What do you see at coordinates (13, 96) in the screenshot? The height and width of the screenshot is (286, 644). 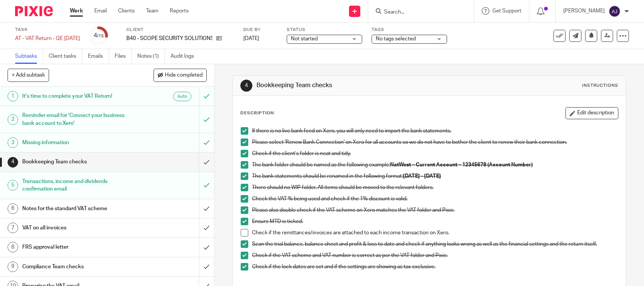 I see `div: 1` at bounding box center [13, 96].